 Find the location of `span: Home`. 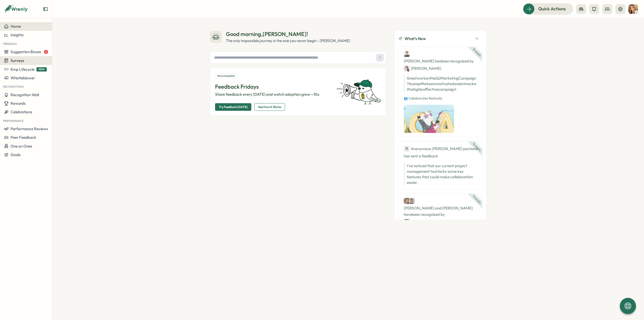

span: Home is located at coordinates (16, 26).